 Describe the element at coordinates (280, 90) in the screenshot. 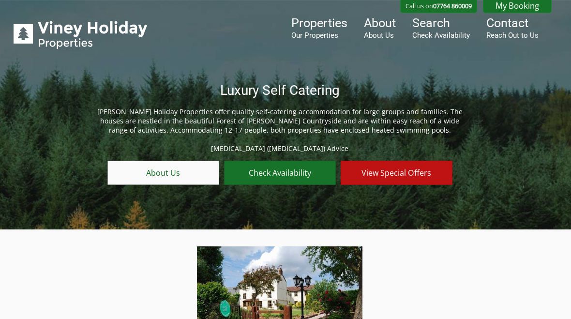

I see `h1: Luxury Self Catering` at that location.